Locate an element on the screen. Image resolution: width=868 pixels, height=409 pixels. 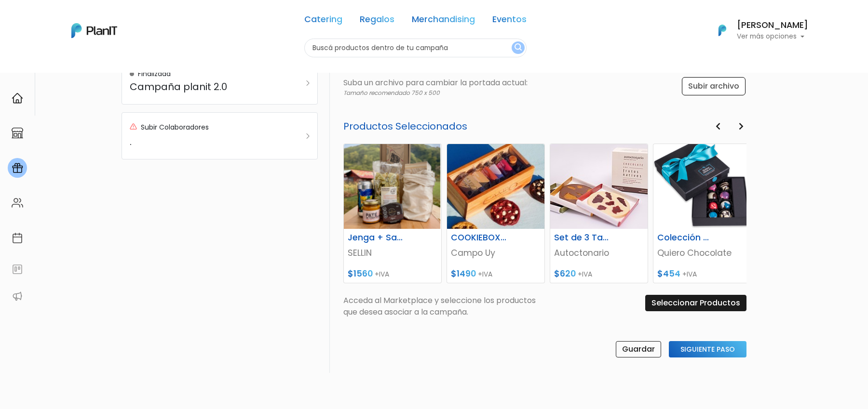
a: Jenga + Sabores SELLIN $1560 +IVA is located at coordinates (393, 213).